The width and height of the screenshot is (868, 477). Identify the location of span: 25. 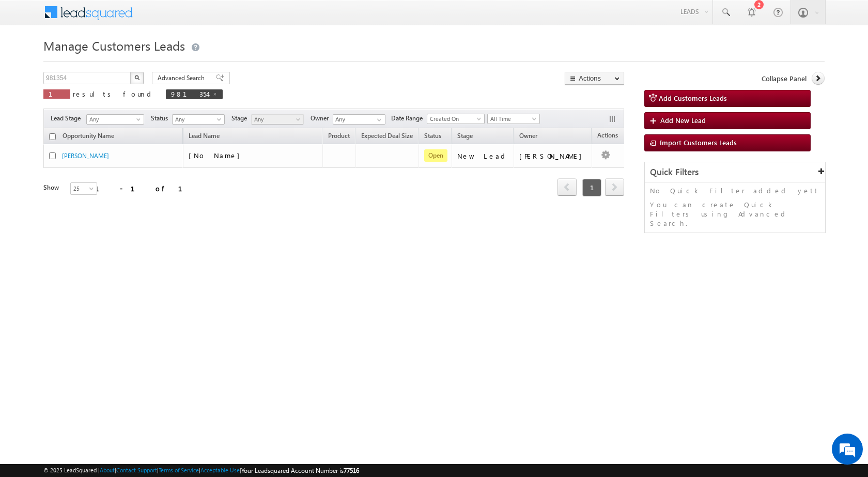
(84, 188).